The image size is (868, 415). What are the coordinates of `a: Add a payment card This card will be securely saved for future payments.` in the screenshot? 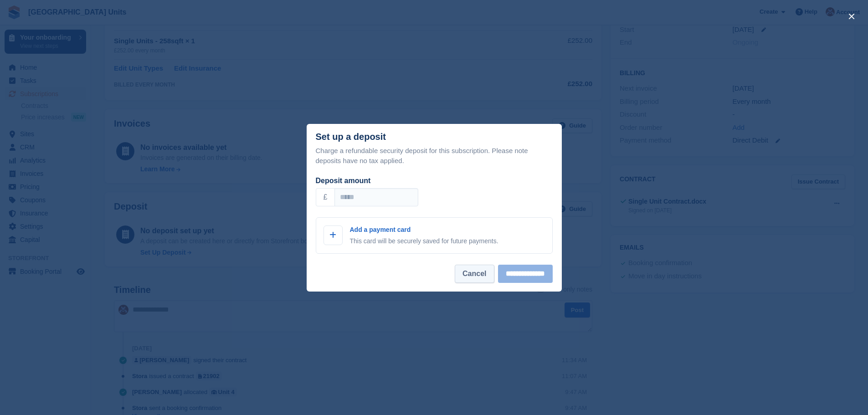 It's located at (434, 235).